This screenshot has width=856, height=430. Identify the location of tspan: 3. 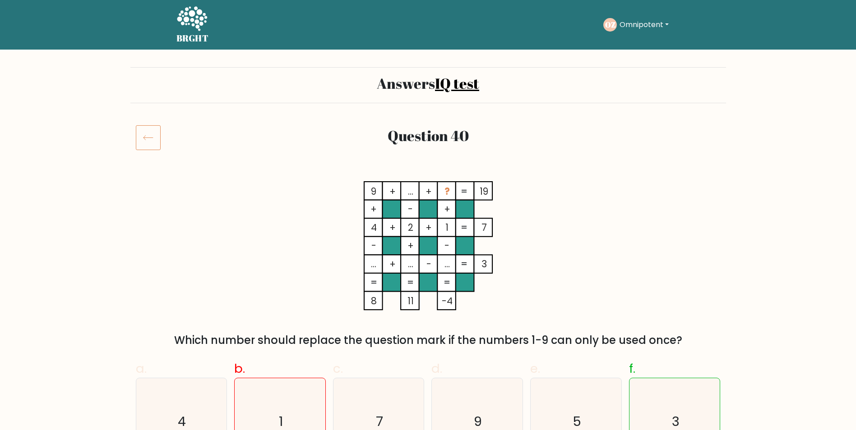
(484, 264).